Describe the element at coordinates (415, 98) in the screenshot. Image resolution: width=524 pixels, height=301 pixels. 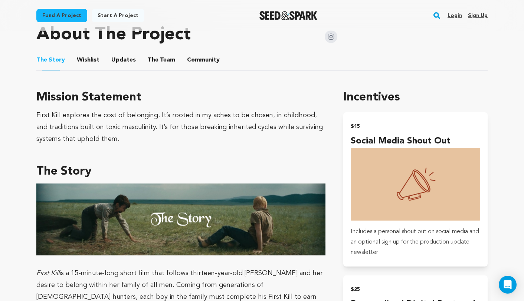
I see `h1: Incentives` at that location.